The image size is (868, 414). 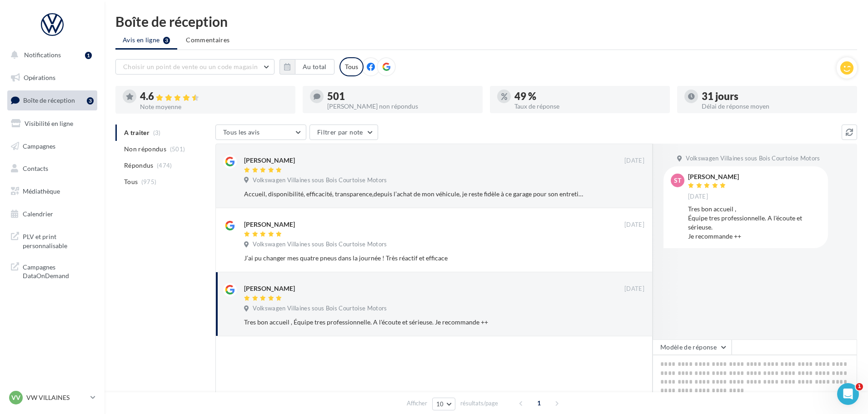 What do you see at coordinates (48, 123) in the screenshot?
I see `span: Visibilité en ligne` at bounding box center [48, 123].